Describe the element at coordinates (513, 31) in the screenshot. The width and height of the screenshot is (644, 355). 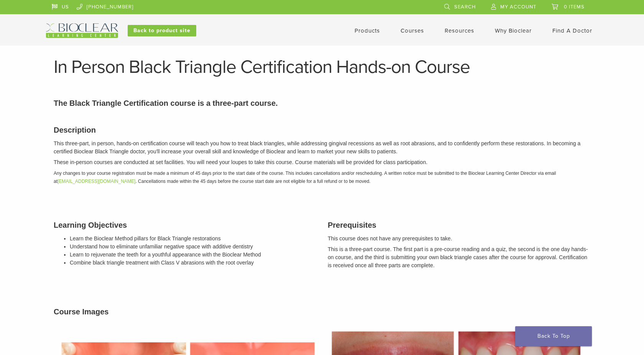
I see `a: Why Bioclear` at that location.